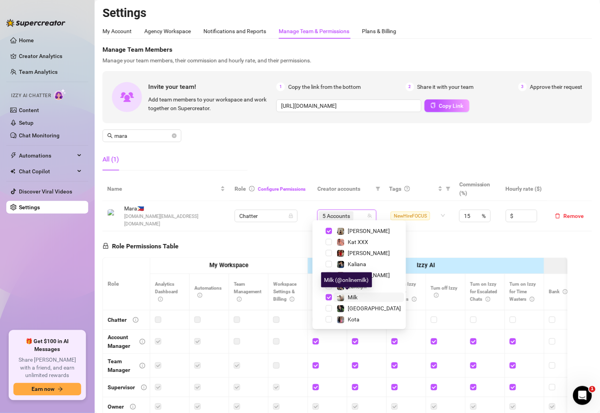 The height and width of the screenshot is (413, 600). I want to click on div: Milk (@onlinemilk), so click(347, 280).